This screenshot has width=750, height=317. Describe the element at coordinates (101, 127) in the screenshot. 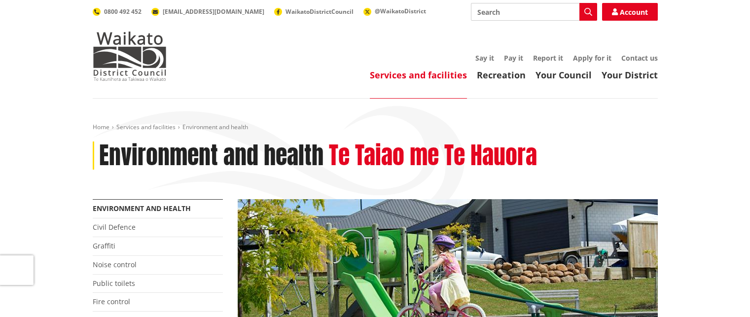

I see `a: Home` at that location.